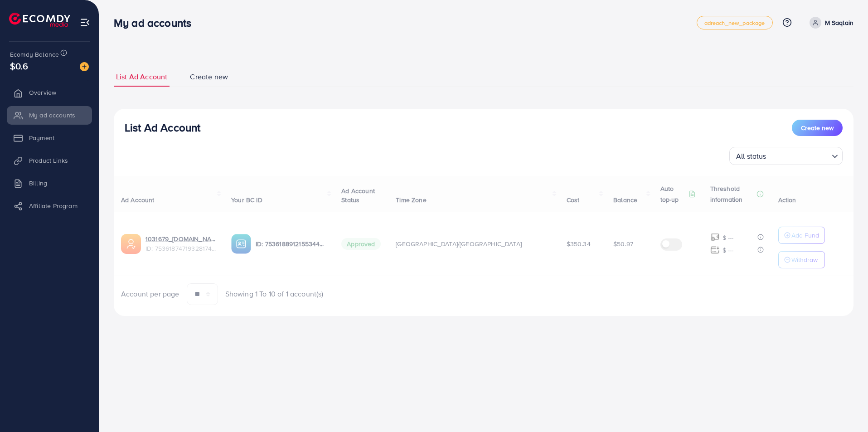  Describe the element at coordinates (142, 77) in the screenshot. I see `span: List Ad Account` at that location.